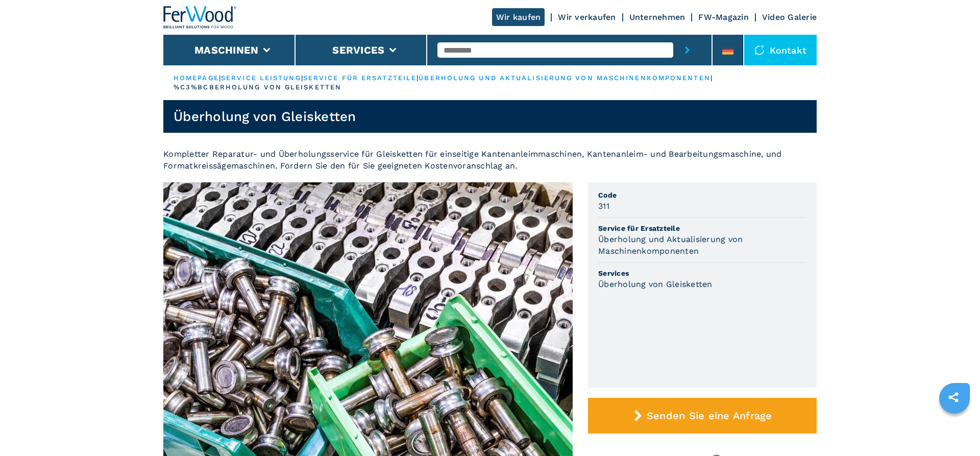  Describe the element at coordinates (658, 17) in the screenshot. I see `a: Unternehmen` at that location.